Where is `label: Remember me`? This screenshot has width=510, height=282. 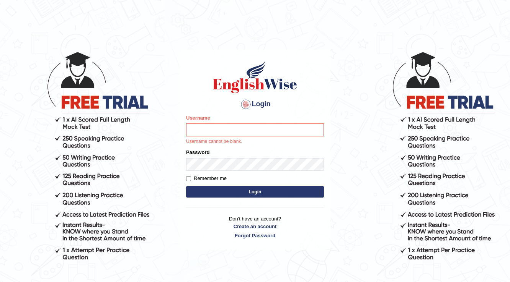
label: Remember me is located at coordinates (206, 179).